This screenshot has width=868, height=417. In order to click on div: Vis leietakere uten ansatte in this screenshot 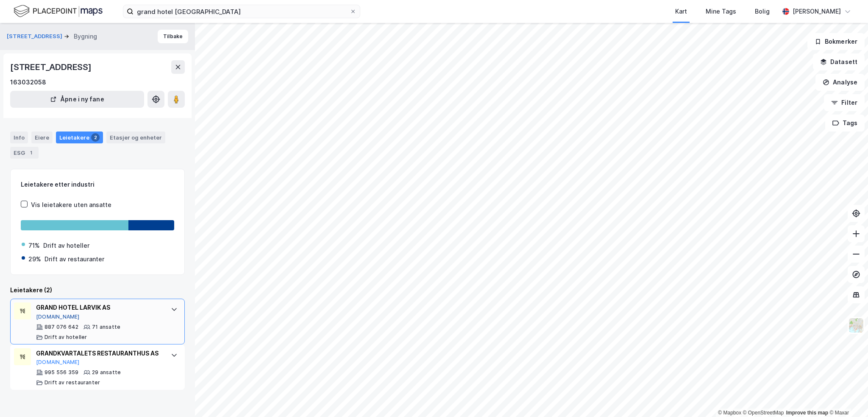, I will do `click(71, 205)`.